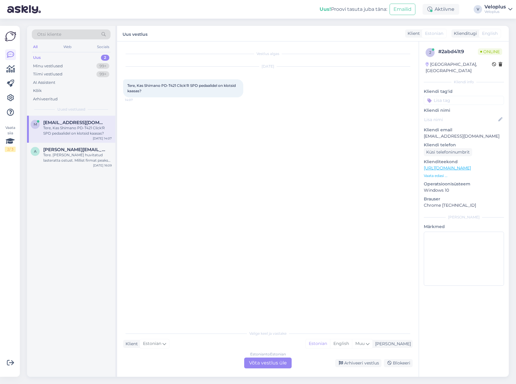  Describe the element at coordinates (464, 162) in the screenshot. I see `p: Klienditeekond` at that location.